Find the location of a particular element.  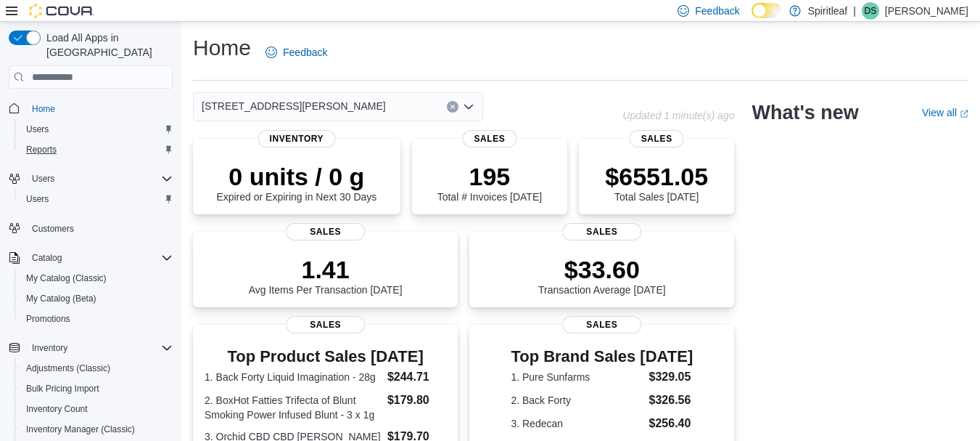

p: 195 is located at coordinates (490, 176).